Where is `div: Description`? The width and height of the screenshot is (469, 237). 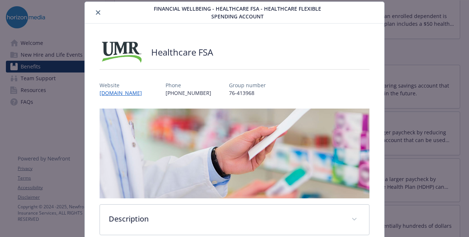
div: Description is located at coordinates (235, 220).